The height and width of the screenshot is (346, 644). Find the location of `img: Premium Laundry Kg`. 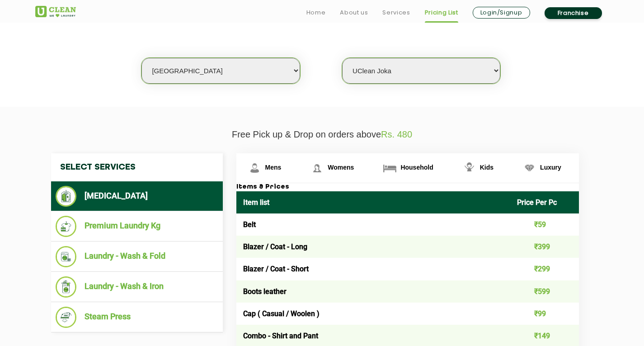

img: Premium Laundry Kg is located at coordinates (66, 226).